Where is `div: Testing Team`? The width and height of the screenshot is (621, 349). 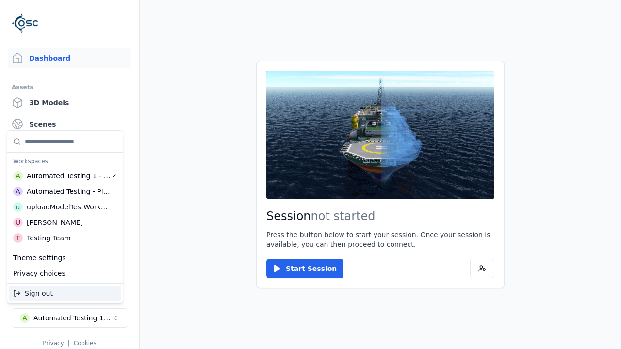
div: Testing Team is located at coordinates (49, 238).